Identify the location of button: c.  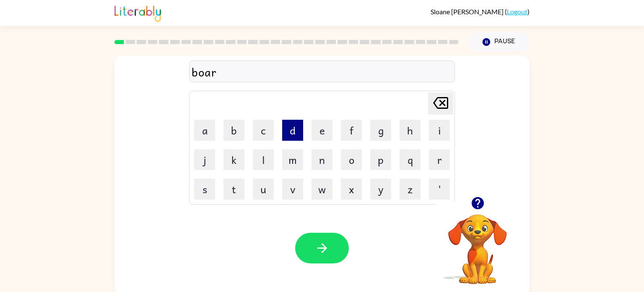
(263, 130).